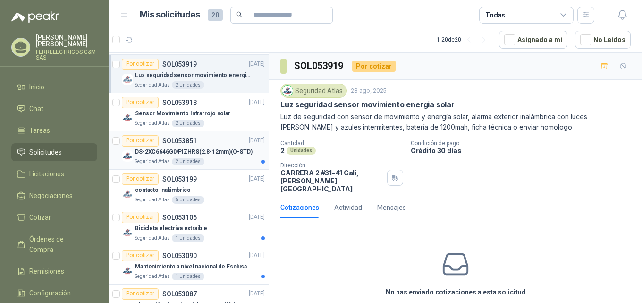 The height and width of the screenshot is (303, 642). I want to click on p: SOL053918, so click(179, 102).